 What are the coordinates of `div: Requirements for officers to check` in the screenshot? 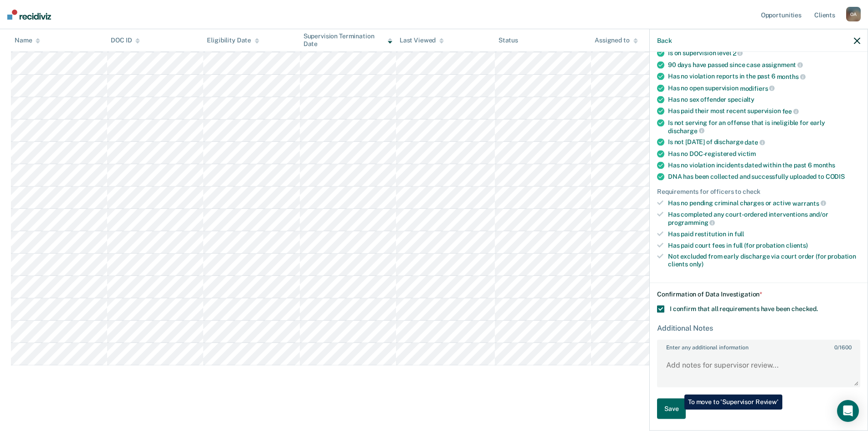 It's located at (759, 192).